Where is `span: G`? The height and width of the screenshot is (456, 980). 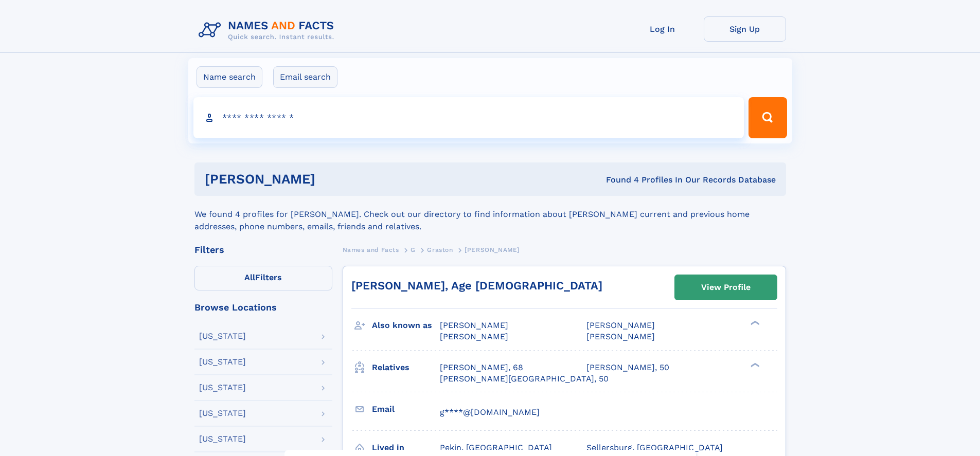 span: G is located at coordinates (413, 250).